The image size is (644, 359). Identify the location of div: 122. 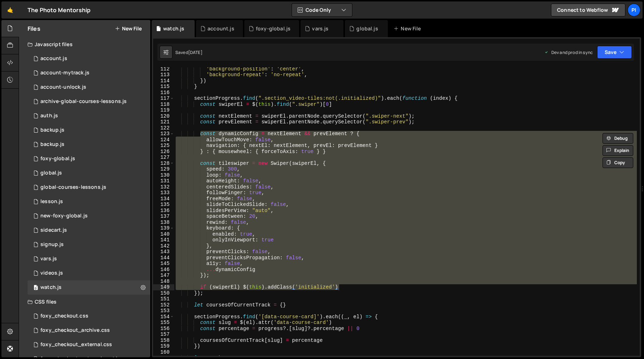
(164, 128).